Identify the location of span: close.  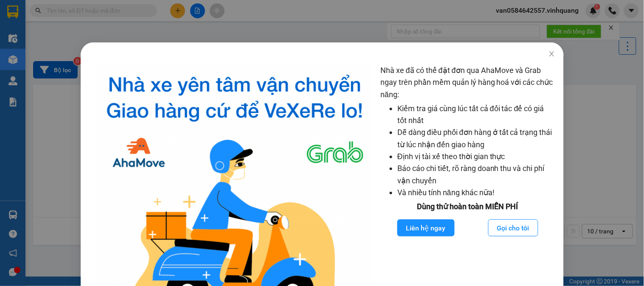
(552, 54).